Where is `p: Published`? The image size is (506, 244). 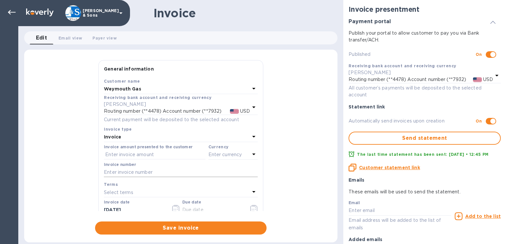 p: Published is located at coordinates (412, 54).